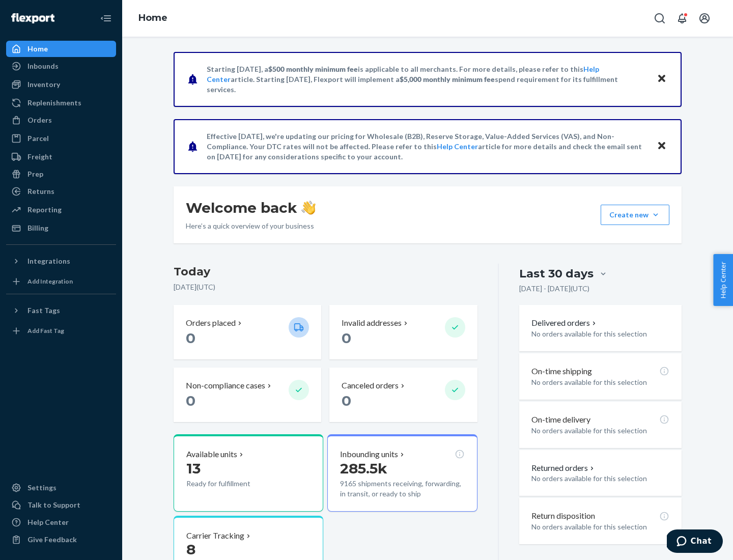 This screenshot has height=560, width=733. What do you see at coordinates (61, 228) in the screenshot?
I see `a: Billing` at bounding box center [61, 228].